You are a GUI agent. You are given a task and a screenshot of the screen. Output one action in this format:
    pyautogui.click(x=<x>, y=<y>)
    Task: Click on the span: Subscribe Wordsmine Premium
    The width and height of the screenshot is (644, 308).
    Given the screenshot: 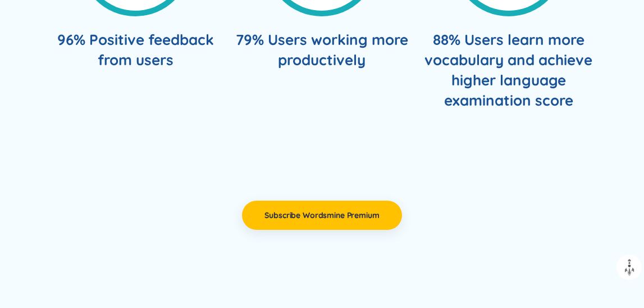 What is the action you would take?
    pyautogui.click(x=322, y=215)
    